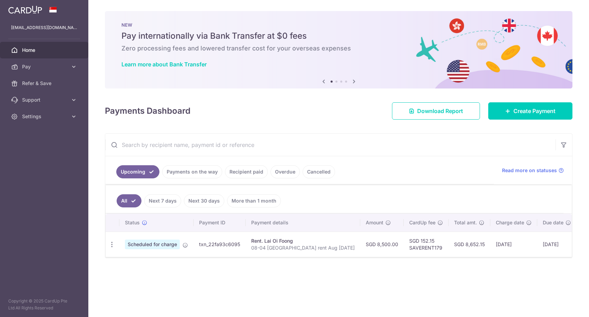  I want to click on a: Learn more about Bank Transfer, so click(164, 64).